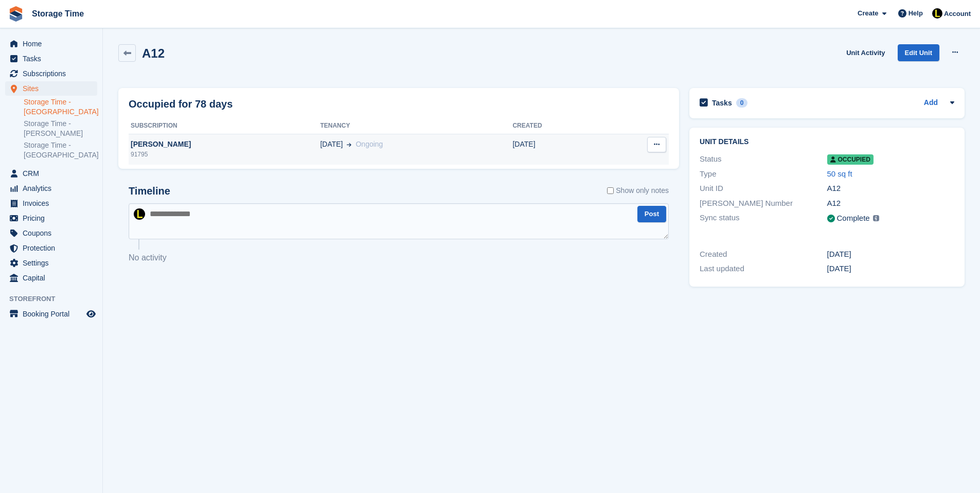 This screenshot has width=980, height=493. What do you see at coordinates (868, 14) in the screenshot?
I see `span: Create` at bounding box center [868, 14].